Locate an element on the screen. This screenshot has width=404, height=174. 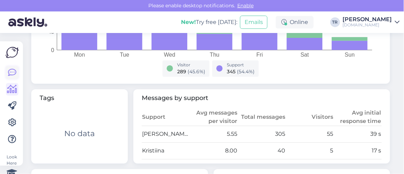
td: 5.55 is located at coordinates (214, 134).